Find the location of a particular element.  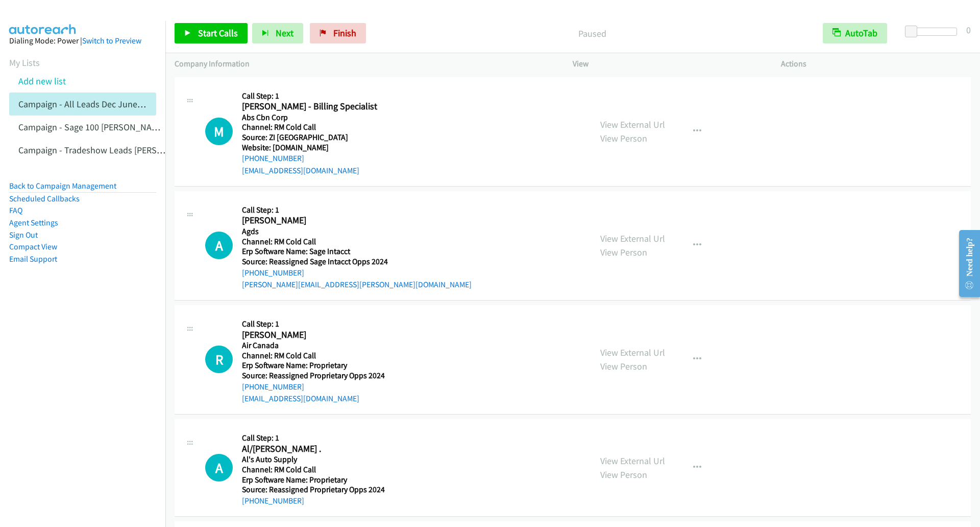

a: Finish is located at coordinates (338, 33).